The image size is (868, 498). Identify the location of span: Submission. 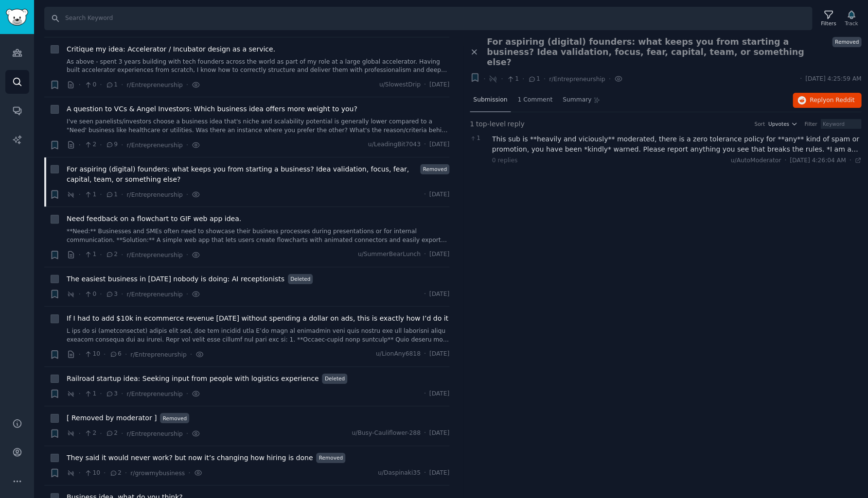
(490, 100).